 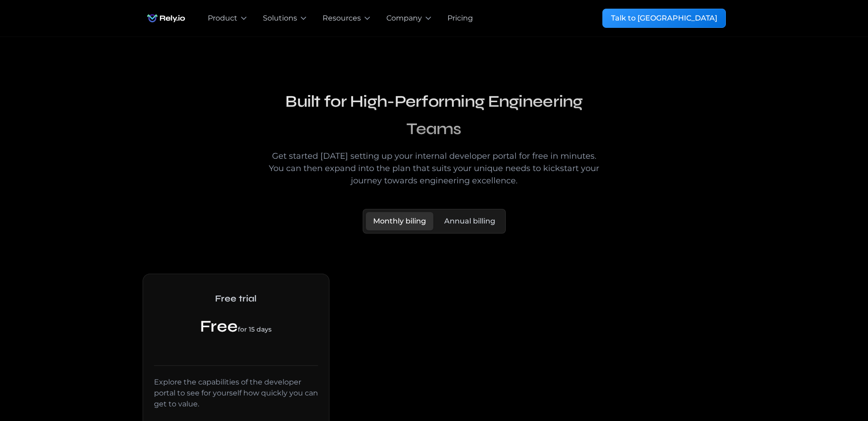 I want to click on div: Product, so click(x=223, y=18).